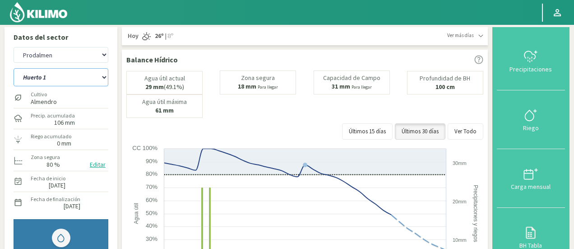 This screenshot has height=249, width=574. I want to click on label: Fecha de finalización, so click(55, 199).